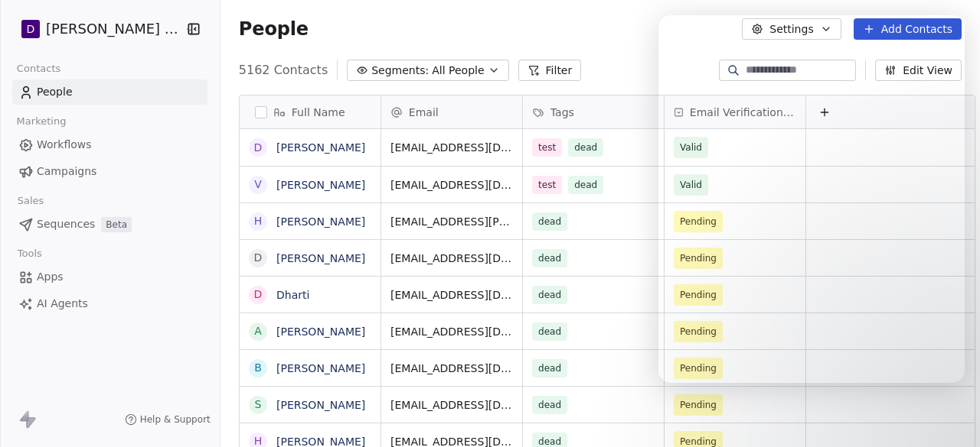 This screenshot has height=447, width=980. What do you see at coordinates (549, 70) in the screenshot?
I see `button: Filter` at bounding box center [549, 70].